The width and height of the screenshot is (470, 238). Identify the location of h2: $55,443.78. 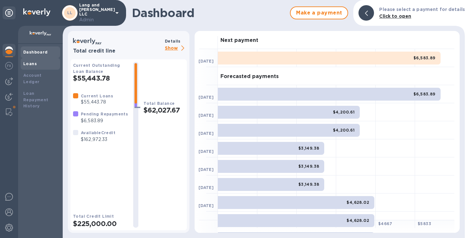
(100, 78).